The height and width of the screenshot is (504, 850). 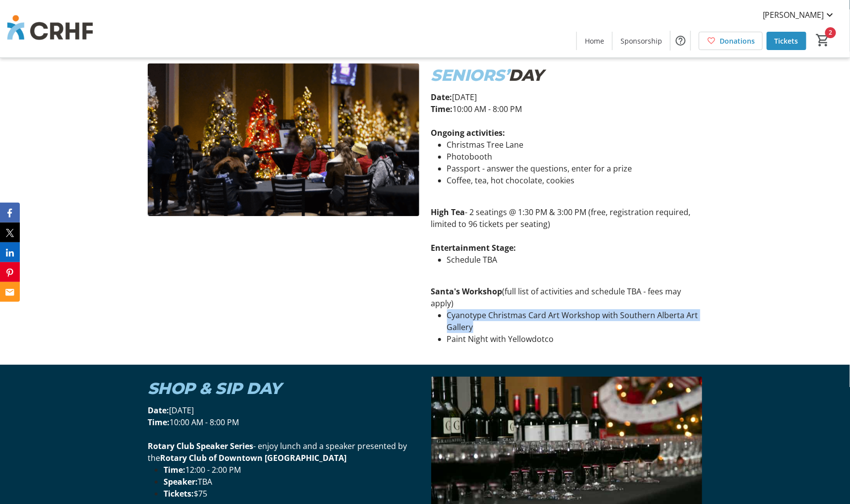 What do you see at coordinates (470, 75) in the screenshot?
I see `em: SENIORS’` at bounding box center [470, 75].